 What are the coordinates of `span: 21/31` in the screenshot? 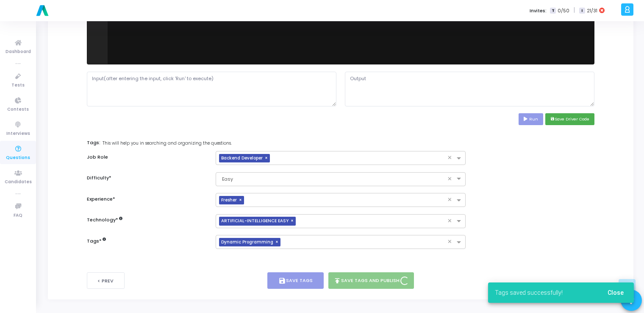 It's located at (592, 11).